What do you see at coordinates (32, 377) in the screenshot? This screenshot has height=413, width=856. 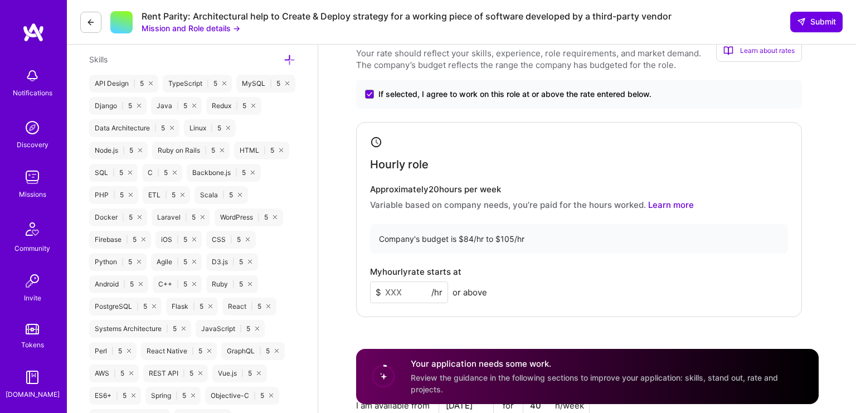 I see `img: guide book` at bounding box center [32, 377].